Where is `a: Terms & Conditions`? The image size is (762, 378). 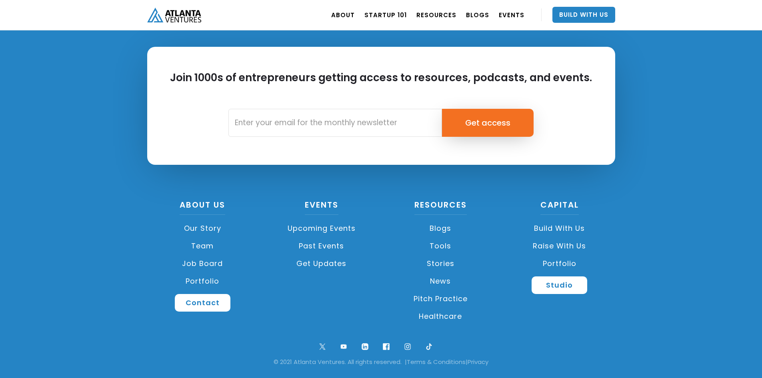 a: Terms & Conditions is located at coordinates (436, 362).